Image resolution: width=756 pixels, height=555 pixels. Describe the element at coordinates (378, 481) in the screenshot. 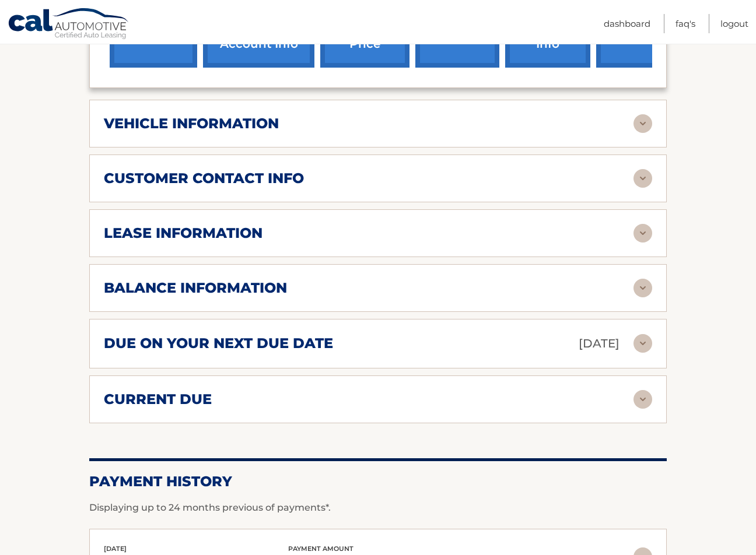

I see `h2: Payment History` at that location.